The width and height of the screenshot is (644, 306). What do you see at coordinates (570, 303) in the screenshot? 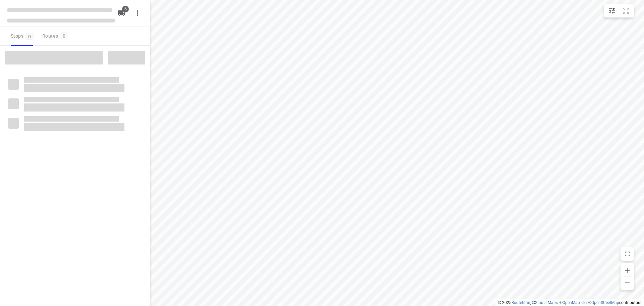
I see `li: © 2025 , © , © © contributors` at bounding box center [570, 303].